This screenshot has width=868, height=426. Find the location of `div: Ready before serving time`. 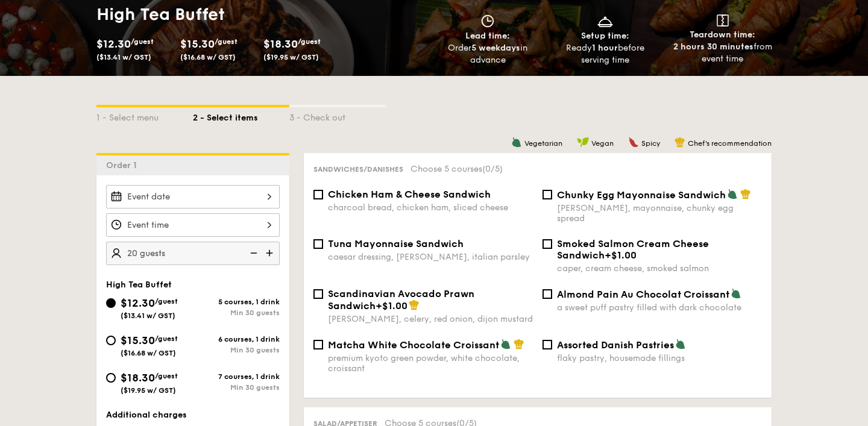

div: Ready before serving time is located at coordinates (605, 54).